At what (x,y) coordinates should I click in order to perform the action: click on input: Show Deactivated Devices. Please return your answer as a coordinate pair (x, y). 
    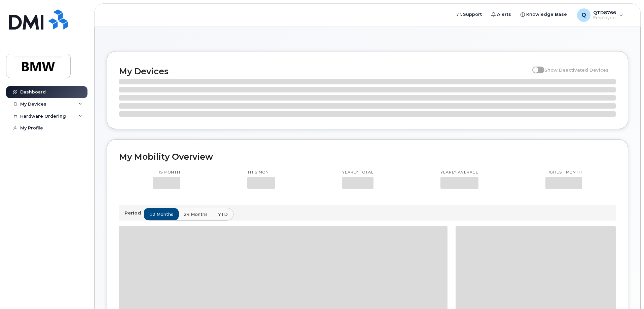
    Looking at the image, I should click on (535, 66).